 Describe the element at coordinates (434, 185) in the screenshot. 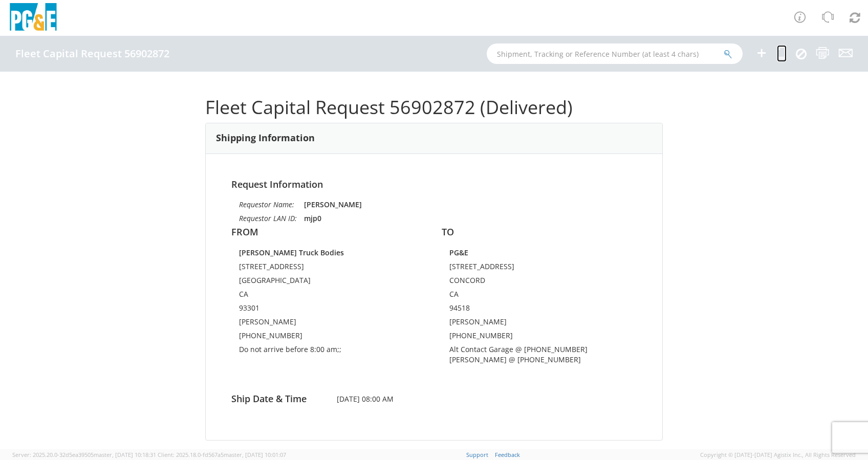

I see `h4: Request Information` at that location.